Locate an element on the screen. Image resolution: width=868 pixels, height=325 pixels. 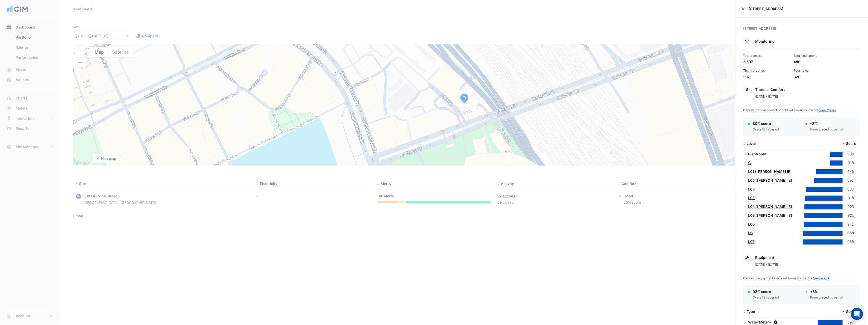
span: Thermal Comfort is located at coordinates (770, 90).